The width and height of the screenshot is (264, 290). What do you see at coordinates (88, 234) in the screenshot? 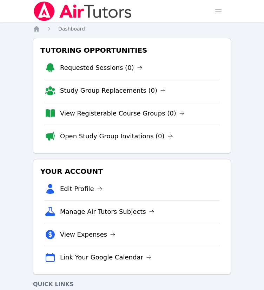
I see `a: View Expenses` at bounding box center [88, 234].